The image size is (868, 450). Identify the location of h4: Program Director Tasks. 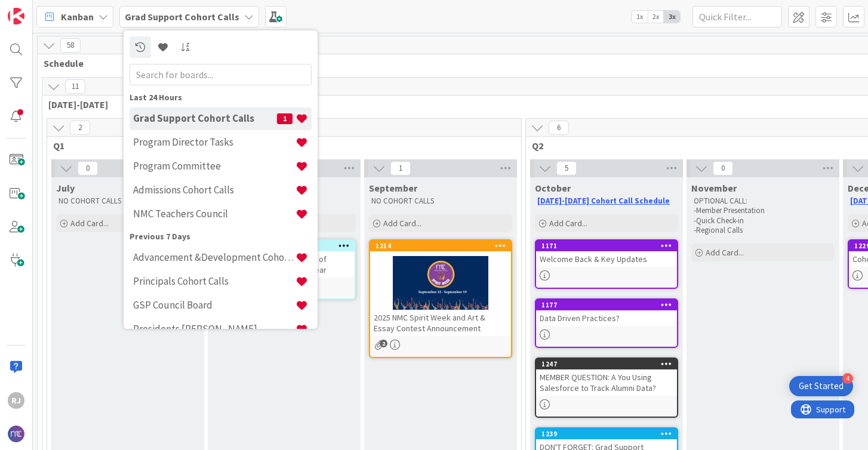
(214, 142).